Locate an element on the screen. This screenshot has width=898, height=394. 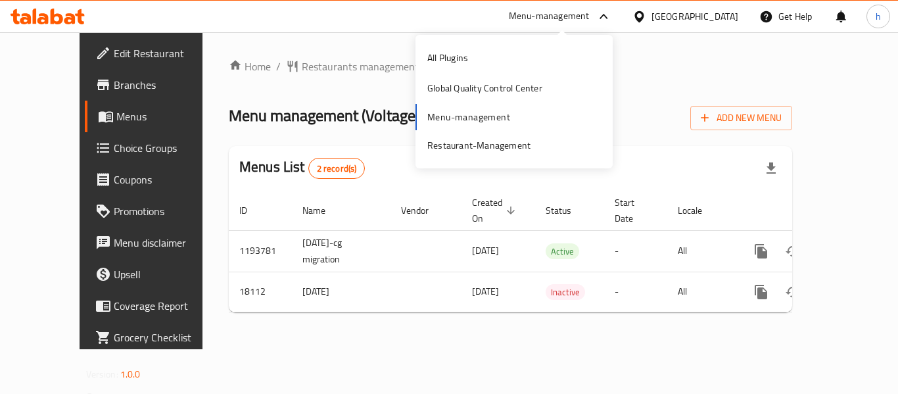
span: Vendor is located at coordinates (424, 210).